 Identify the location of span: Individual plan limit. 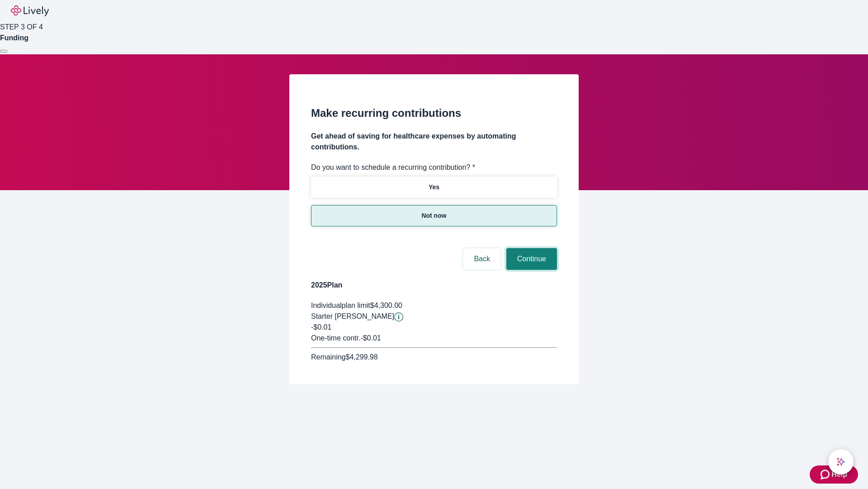
(340, 305).